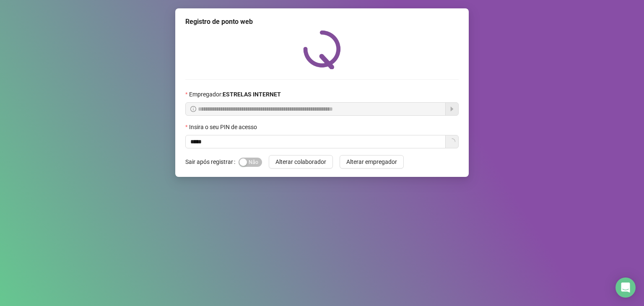 Image resolution: width=644 pixels, height=306 pixels. What do you see at coordinates (212, 162) in the screenshot?
I see `label: Sair após registrar` at bounding box center [212, 162].